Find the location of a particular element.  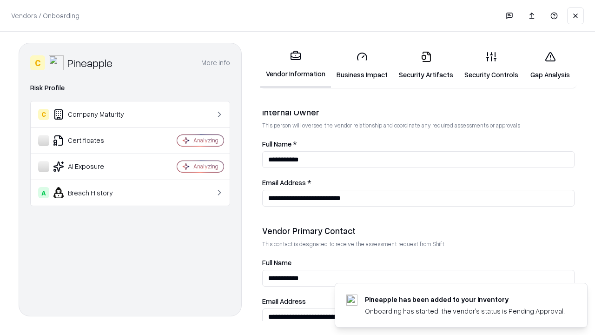

label: Full Name * is located at coordinates (418, 144).